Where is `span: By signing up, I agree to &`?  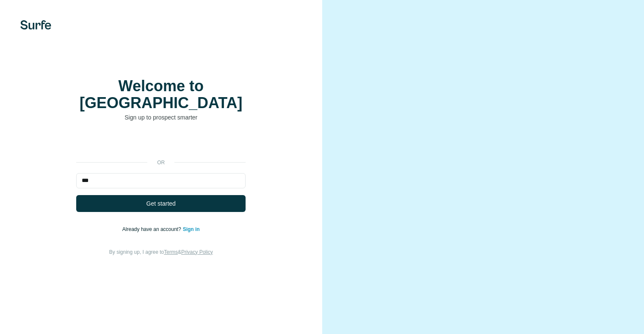 span: By signing up, I agree to & is located at coordinates (161, 253).